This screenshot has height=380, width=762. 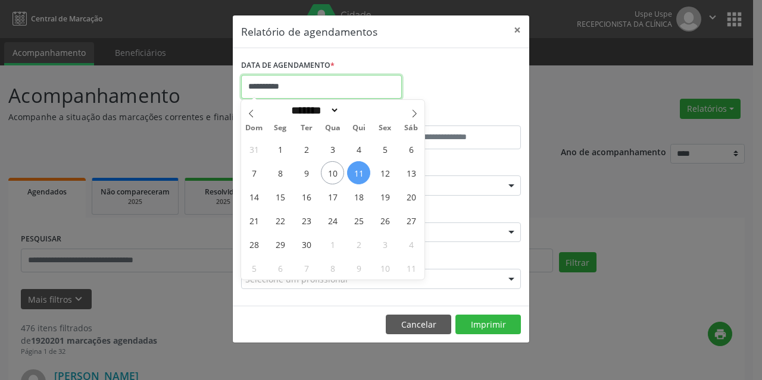 What do you see at coordinates (359, 110) in the screenshot?
I see `input: Year` at bounding box center [359, 110].